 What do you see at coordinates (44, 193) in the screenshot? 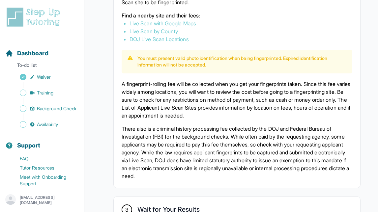
I see `a: Contact Onboarding Support` at bounding box center [44, 193].